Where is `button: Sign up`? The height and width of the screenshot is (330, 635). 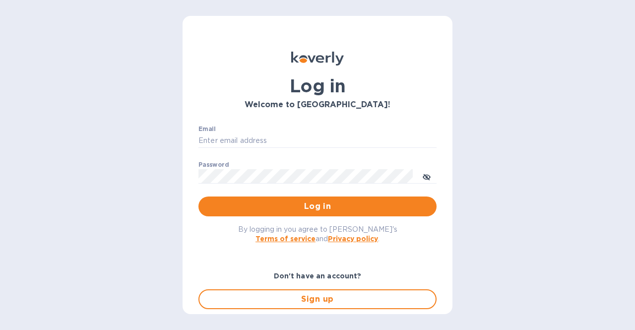
button: Sign up is located at coordinates (318, 299).